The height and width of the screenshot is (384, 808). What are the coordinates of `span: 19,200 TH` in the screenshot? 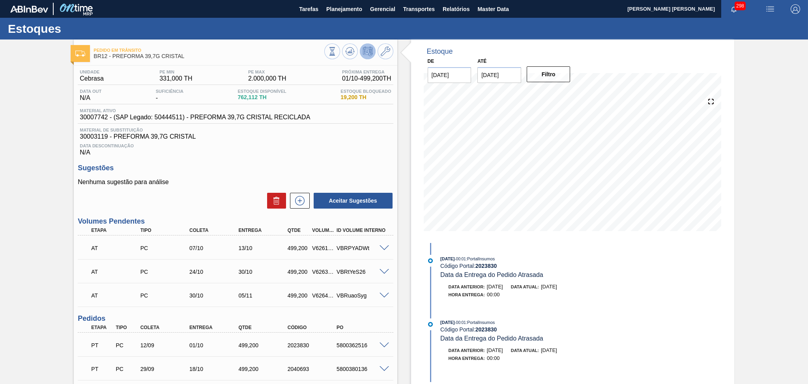 It's located at (366, 97).